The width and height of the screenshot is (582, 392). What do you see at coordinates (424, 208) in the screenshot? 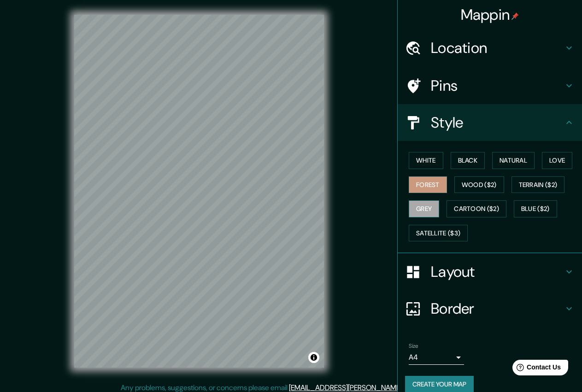
I see `button: Grey` at bounding box center [424, 208].